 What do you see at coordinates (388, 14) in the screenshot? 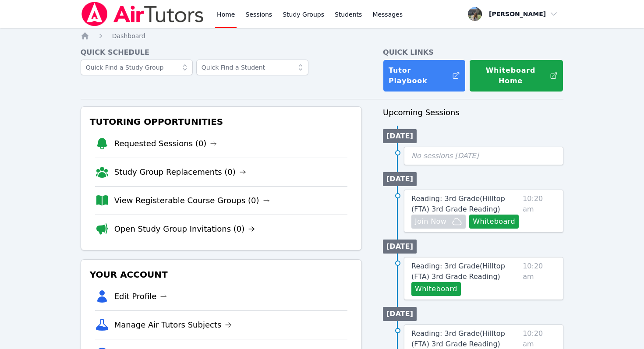
I see `span: Messages` at bounding box center [388, 14].